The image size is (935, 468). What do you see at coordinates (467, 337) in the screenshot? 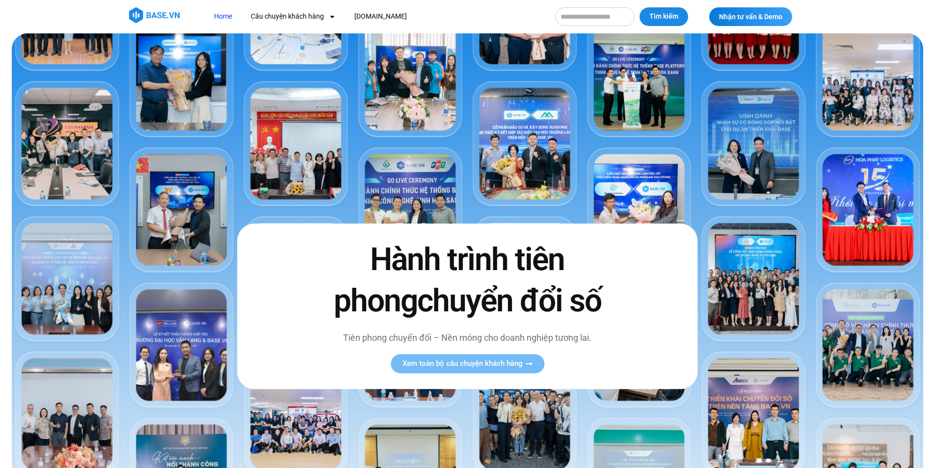
I see `p: Tiên phong chuyển đổi – Nền móng cho doanh nghiệp tương lai.` at bounding box center [467, 337].